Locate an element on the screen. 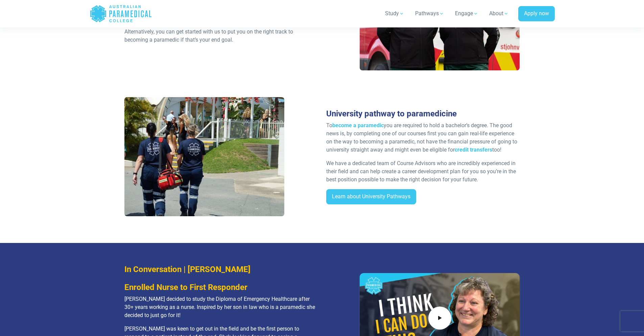 The width and height of the screenshot is (644, 336). p: We have a dedicated team of Course Advisors who are incredibly experienced in their field and can... is located at coordinates (423, 172).